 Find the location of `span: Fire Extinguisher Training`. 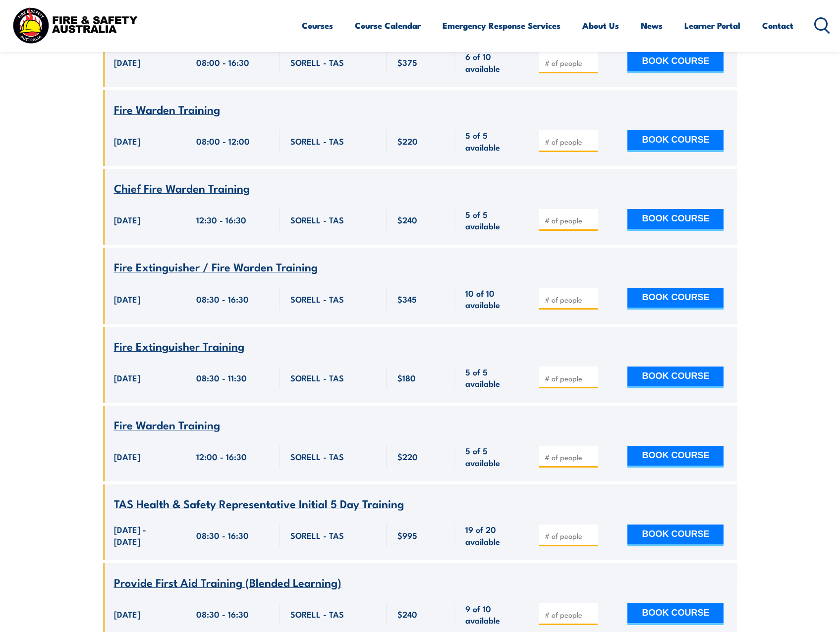

span: Fire Extinguisher Training is located at coordinates (179, 346).